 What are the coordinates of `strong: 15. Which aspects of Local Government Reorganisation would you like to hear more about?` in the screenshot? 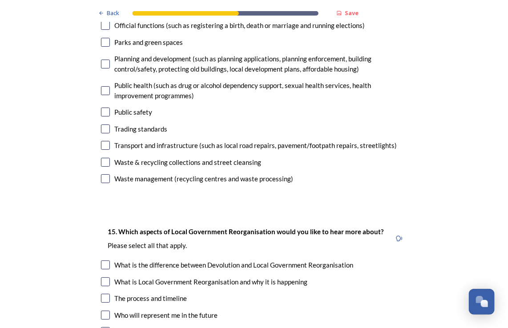 It's located at (245, 232).